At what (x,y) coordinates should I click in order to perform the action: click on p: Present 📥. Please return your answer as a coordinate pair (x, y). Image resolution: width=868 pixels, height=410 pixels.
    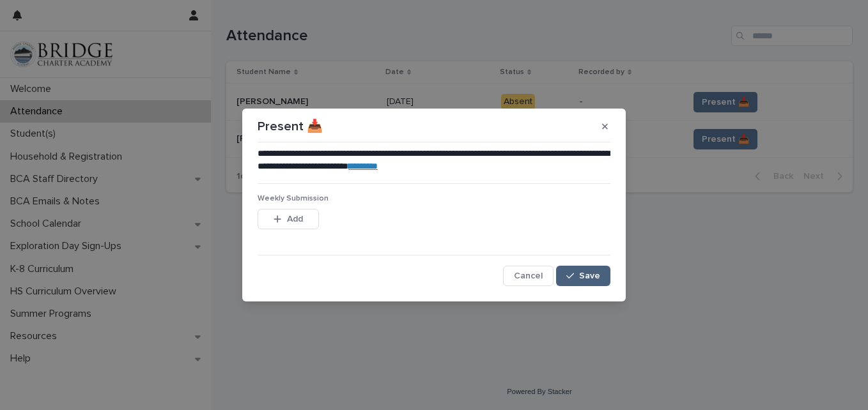
    Looking at the image, I should click on (290, 126).